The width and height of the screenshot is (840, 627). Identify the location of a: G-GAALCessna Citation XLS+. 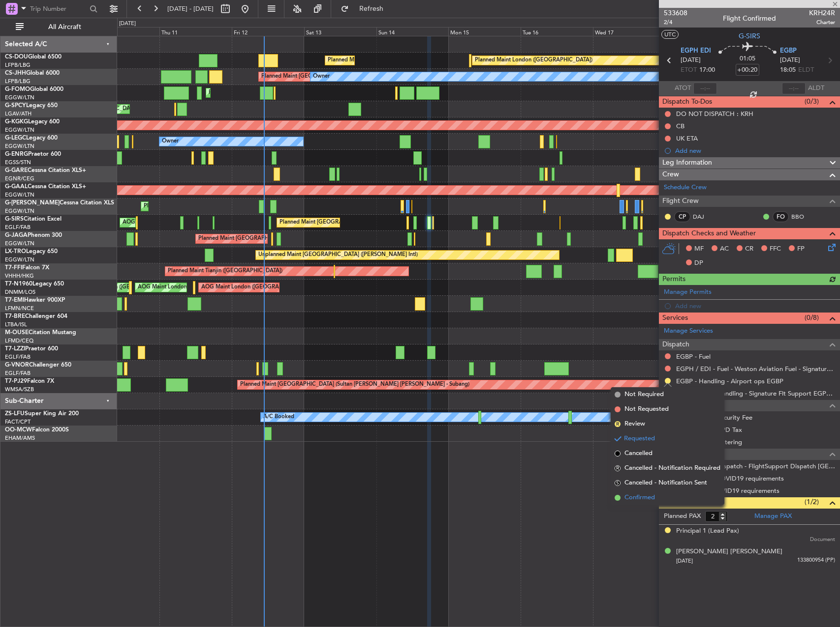
(45, 187).